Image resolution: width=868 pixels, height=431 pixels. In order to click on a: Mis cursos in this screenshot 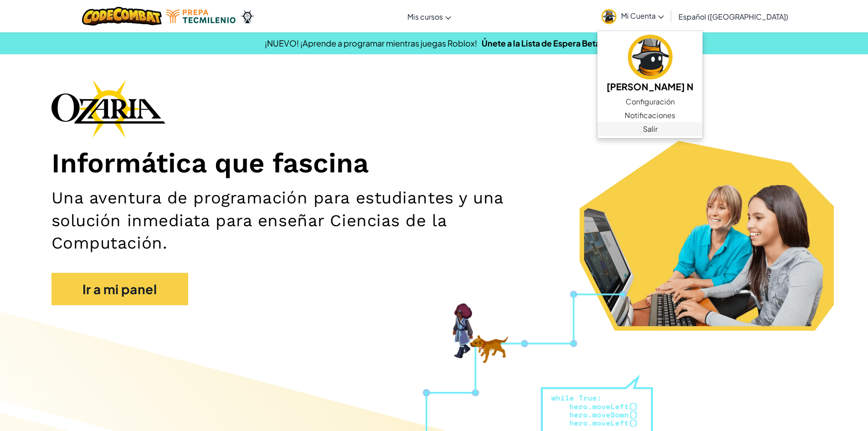, I will do `click(429, 17)`.